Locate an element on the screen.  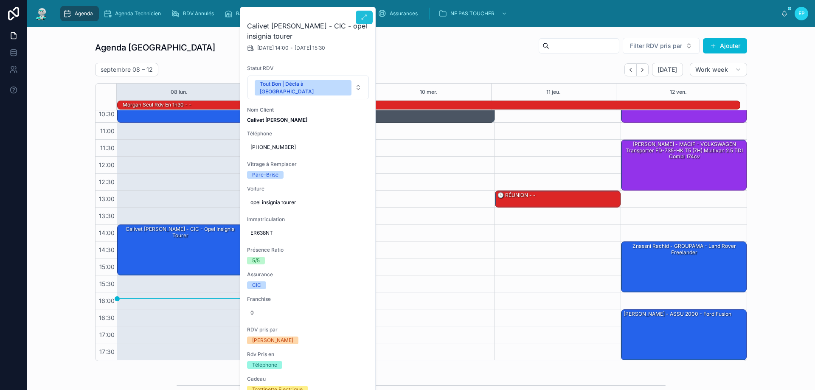
a: Rack is located at coordinates (238, 14).